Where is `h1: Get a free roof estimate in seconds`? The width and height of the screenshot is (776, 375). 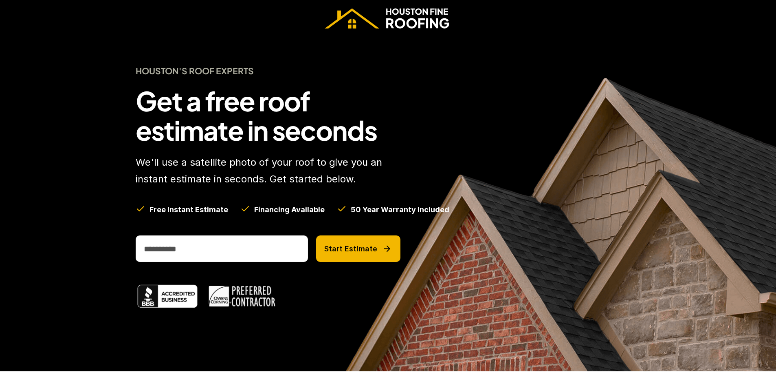
h1: Get a free roof estimate in seconds is located at coordinates (268, 115).